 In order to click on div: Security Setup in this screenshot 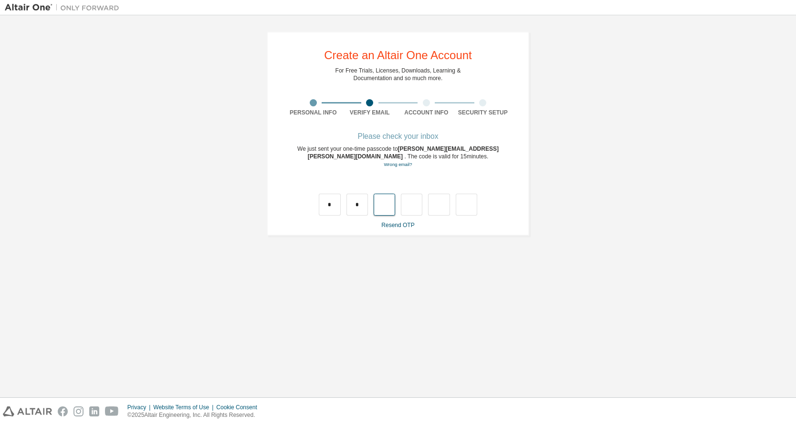, I will do `click(483, 113)`.